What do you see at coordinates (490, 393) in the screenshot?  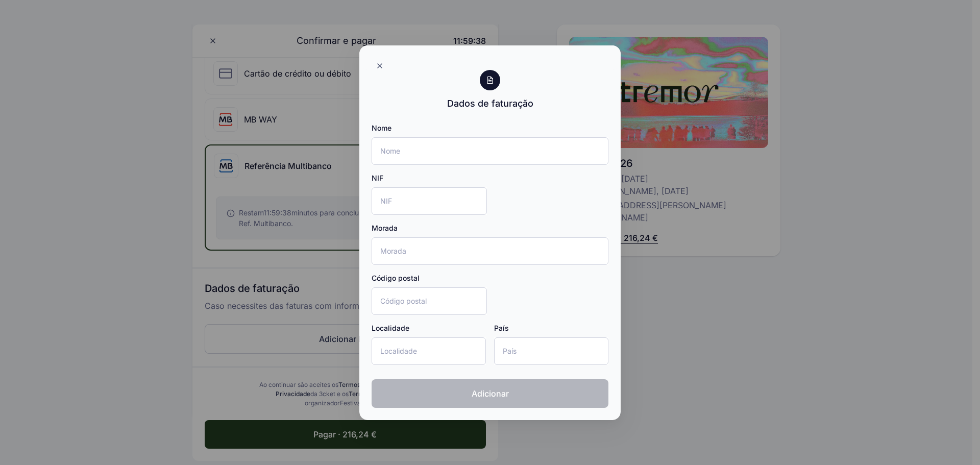 I see `span: Adicionar` at bounding box center [490, 393].